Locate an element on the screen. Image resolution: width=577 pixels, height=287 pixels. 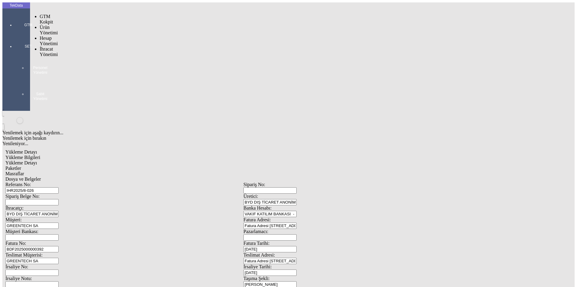
span: Banka Hesabı: is located at coordinates (258, 207).